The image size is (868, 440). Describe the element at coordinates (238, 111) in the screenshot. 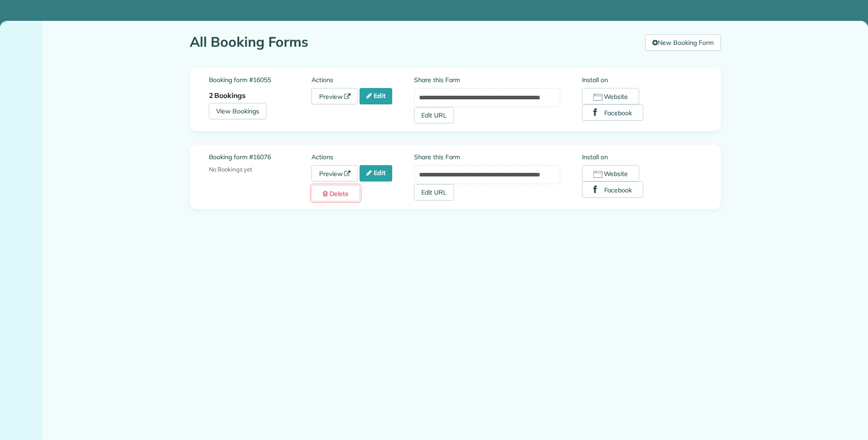

I see `a: View Bookings` at that location.